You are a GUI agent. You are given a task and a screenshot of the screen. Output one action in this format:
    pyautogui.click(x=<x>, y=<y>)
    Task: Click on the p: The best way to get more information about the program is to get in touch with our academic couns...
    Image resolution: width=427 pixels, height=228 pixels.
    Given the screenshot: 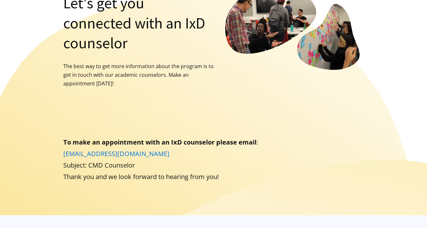 What is the action you would take?
    pyautogui.click(x=139, y=75)
    